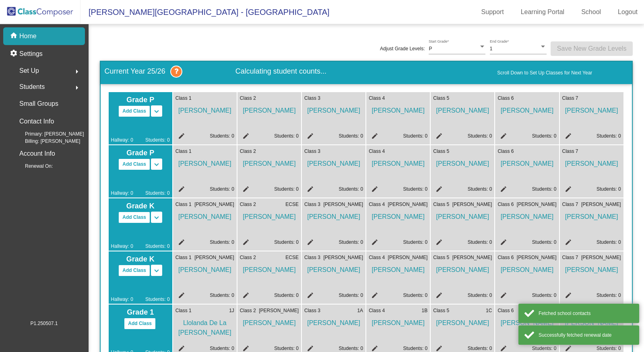  Describe the element at coordinates (39, 104) in the screenshot. I see `p: Small Groups` at that location.